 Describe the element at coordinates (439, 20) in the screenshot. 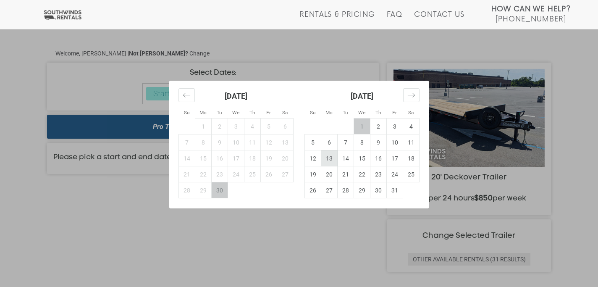

I see `a: Contact Us` at that location.